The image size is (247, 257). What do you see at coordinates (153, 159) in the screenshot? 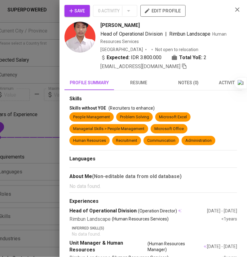
I see `div: Languages` at bounding box center [153, 159].